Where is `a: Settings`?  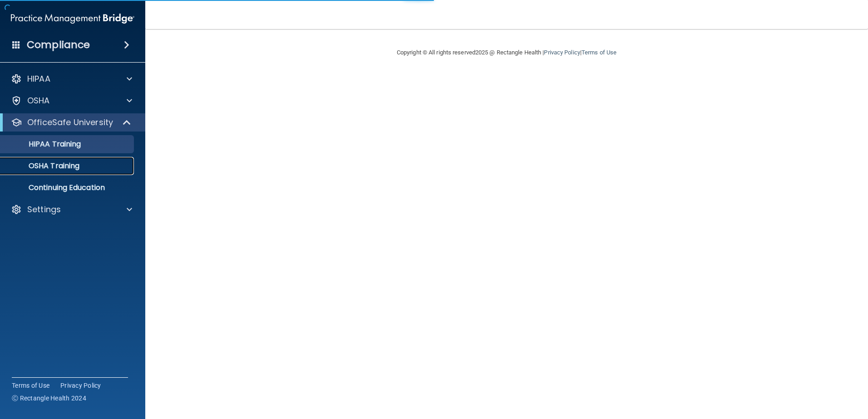 a: Settings is located at coordinates (72, 209).